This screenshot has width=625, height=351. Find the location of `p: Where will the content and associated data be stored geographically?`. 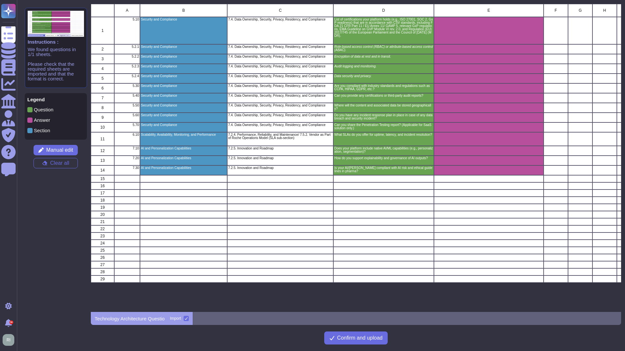

p: Where will the content and associated data be stored geographically? is located at coordinates (384, 107).